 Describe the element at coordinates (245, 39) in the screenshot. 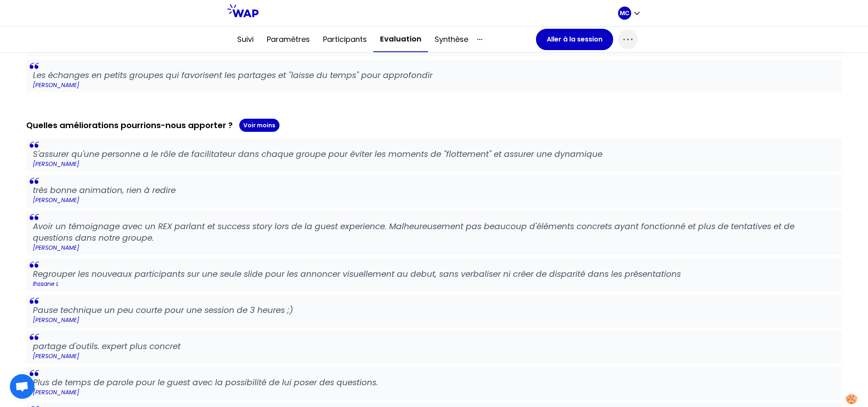

I see `button: Suivi` at that location.